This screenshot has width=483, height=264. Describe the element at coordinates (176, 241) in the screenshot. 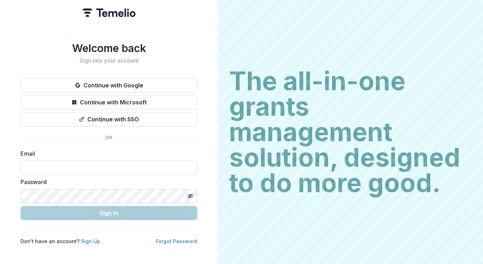

I see `a: Forgot Password` at that location.